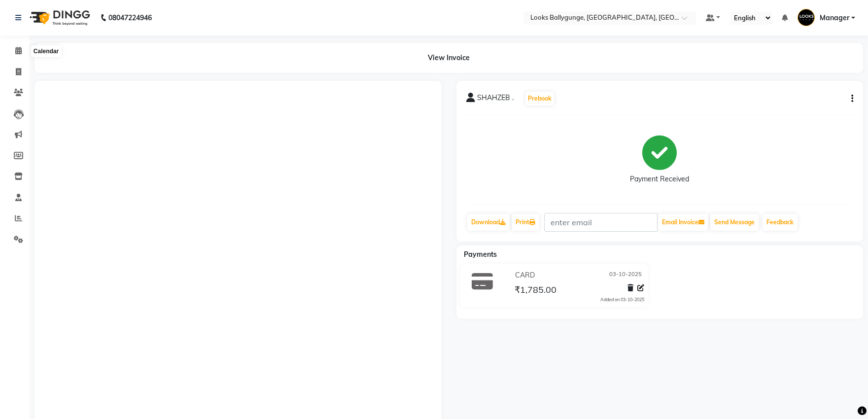 This screenshot has width=868, height=419. What do you see at coordinates (780, 222) in the screenshot?
I see `a: Feedback` at bounding box center [780, 222].